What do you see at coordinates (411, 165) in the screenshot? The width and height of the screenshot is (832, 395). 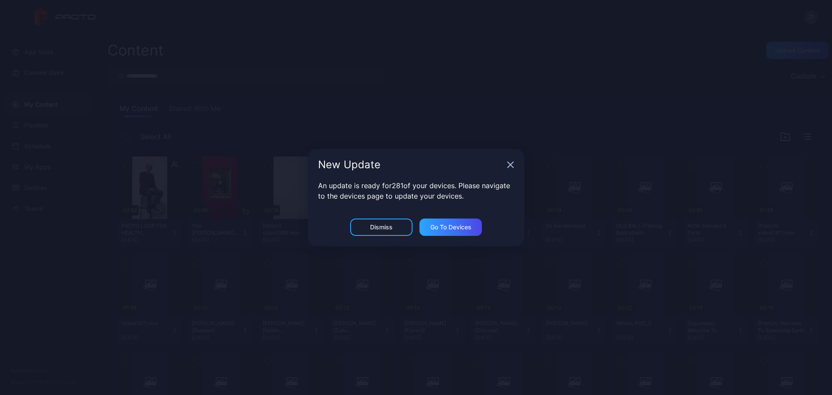 I see `div: New Update` at bounding box center [411, 165].